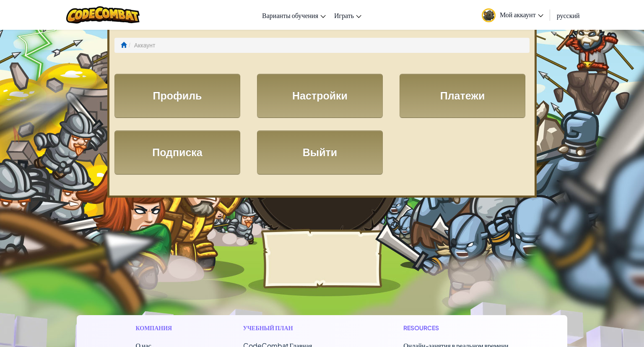 This screenshot has height=347, width=644. Describe the element at coordinates (177, 152) in the screenshot. I see `a: Подписка` at that location.